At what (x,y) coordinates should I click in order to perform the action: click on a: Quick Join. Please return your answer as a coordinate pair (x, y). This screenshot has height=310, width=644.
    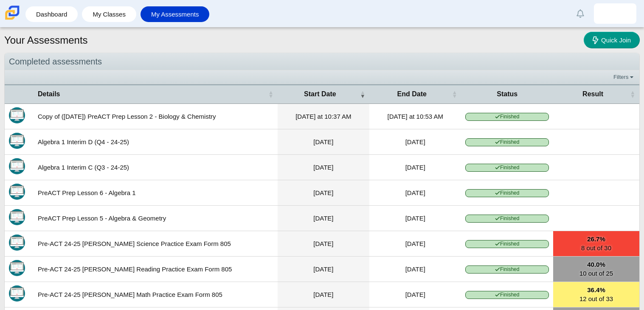
    Looking at the image, I should click on (612, 40).